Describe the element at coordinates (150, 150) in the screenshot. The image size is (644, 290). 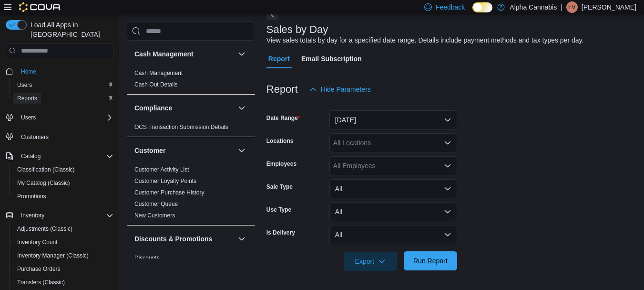
I see `h3: Customer` at that location.